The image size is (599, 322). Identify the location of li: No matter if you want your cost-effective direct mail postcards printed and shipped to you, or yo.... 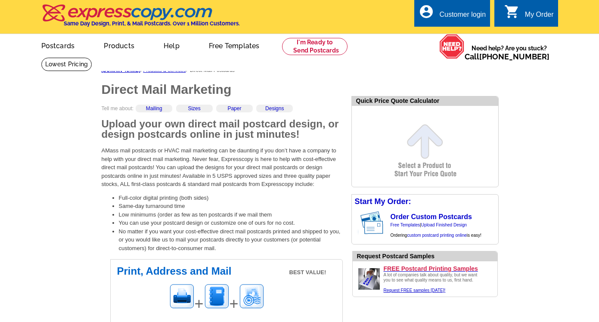
(231, 240).